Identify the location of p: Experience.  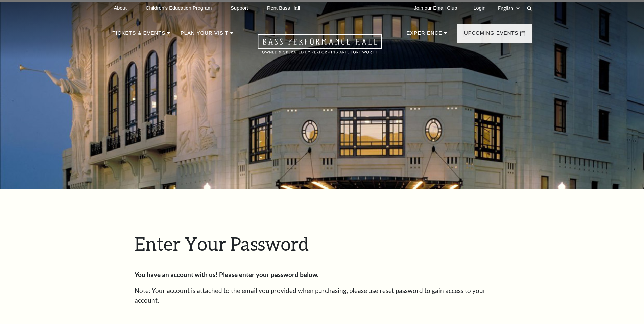
(424, 36).